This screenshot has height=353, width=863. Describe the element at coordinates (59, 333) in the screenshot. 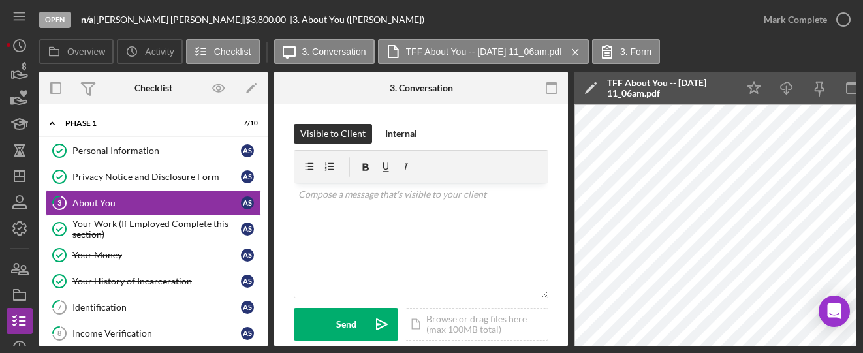

I see `tspan: 8` at that location.